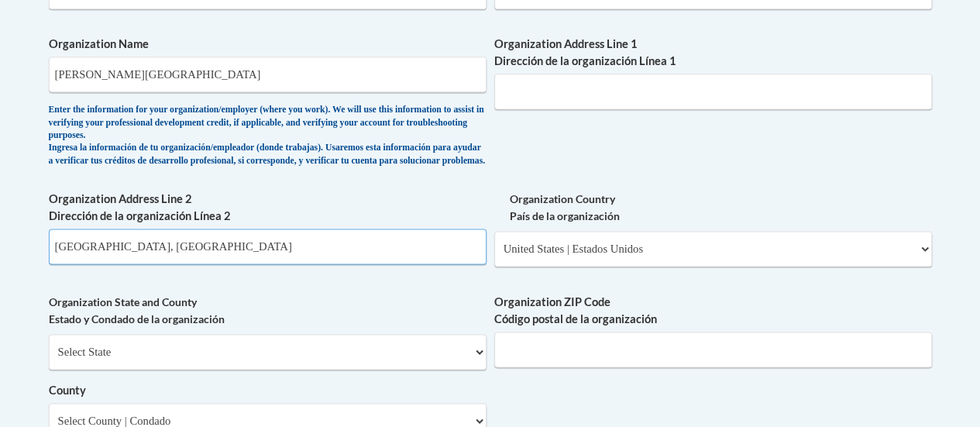 This screenshot has height=427, width=980. Describe the element at coordinates (713, 53) in the screenshot. I see `label: Organization Address Line 1 Dirección de la organización Línea 1` at that location.